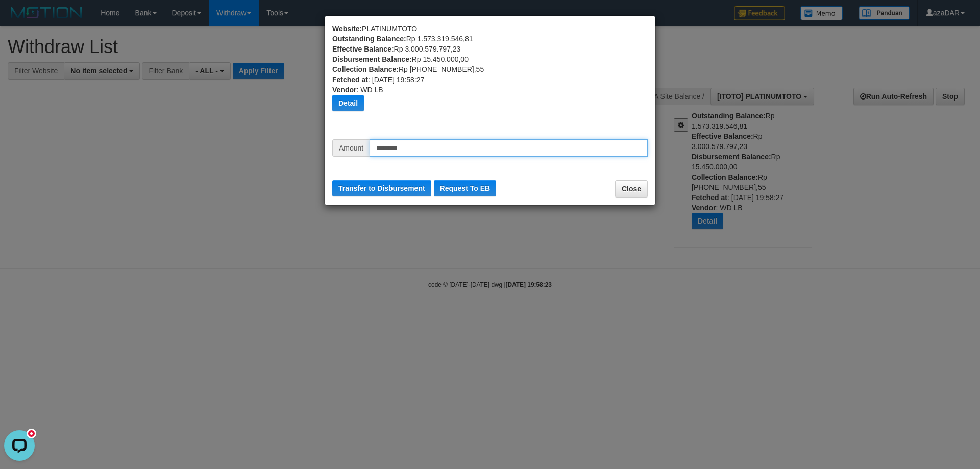 This screenshot has height=469, width=980. Describe the element at coordinates (363, 49) in the screenshot. I see `b: Effective Balance:` at that location.